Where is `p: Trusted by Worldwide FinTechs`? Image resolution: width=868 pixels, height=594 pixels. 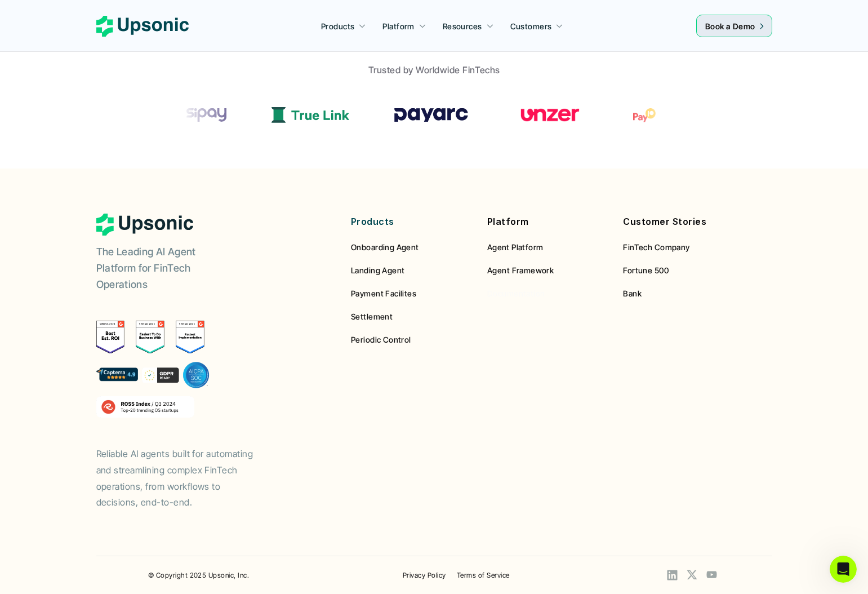
p: Trusted by Worldwide FinTechs is located at coordinates (435, 70).